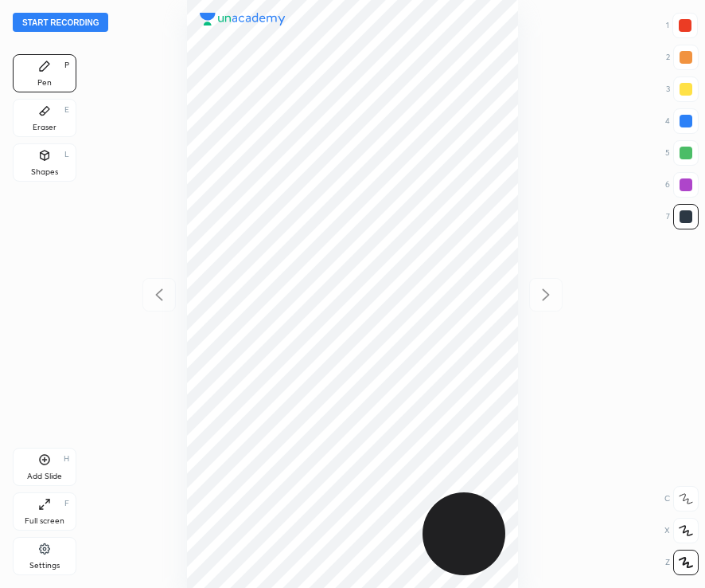  Describe the element at coordinates (44, 476) in the screenshot. I see `div: Add Slide` at that location.